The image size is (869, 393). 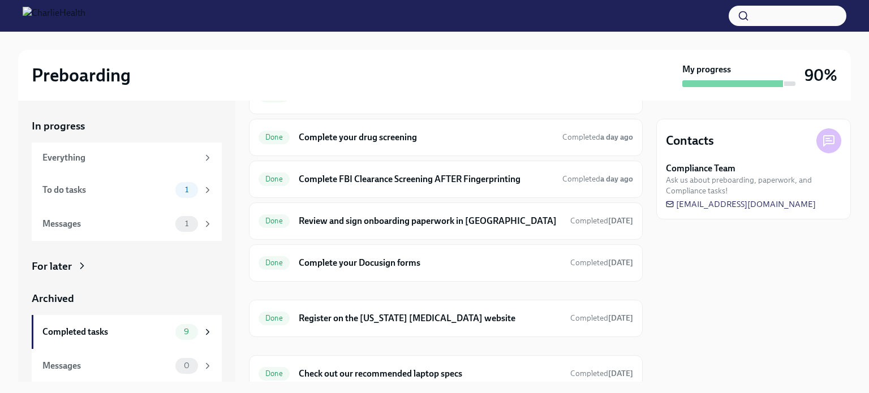 What do you see at coordinates (700, 169) in the screenshot?
I see `strong: Compliance Team` at bounding box center [700, 169].